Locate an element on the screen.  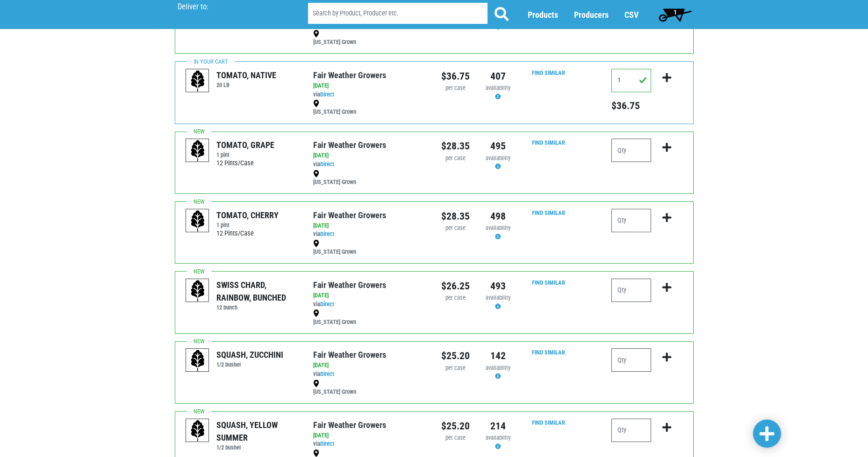
div: TOMATO, CHERRY is located at coordinates (248, 215).